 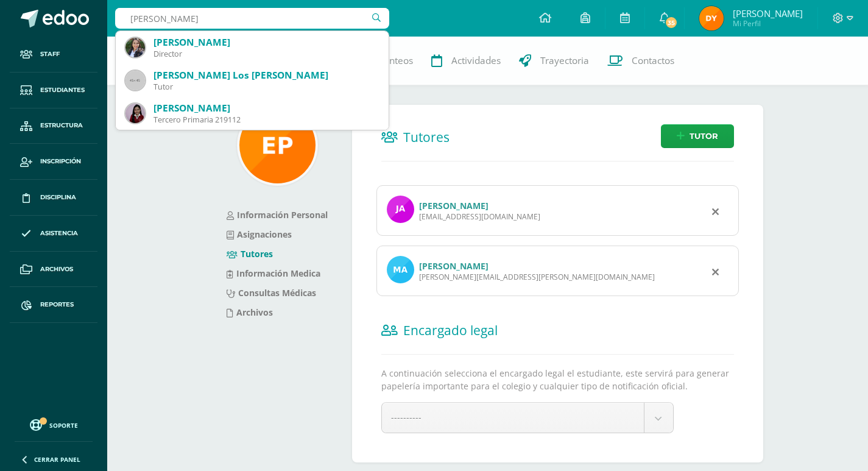 What do you see at coordinates (59, 233) in the screenshot?
I see `span: Asistencia` at bounding box center [59, 233].